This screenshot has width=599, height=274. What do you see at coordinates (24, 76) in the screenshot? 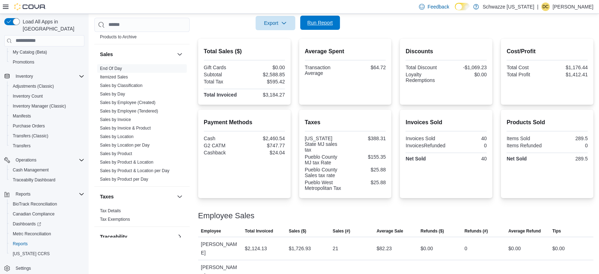
I see `span: Inventory` at bounding box center [24, 76].